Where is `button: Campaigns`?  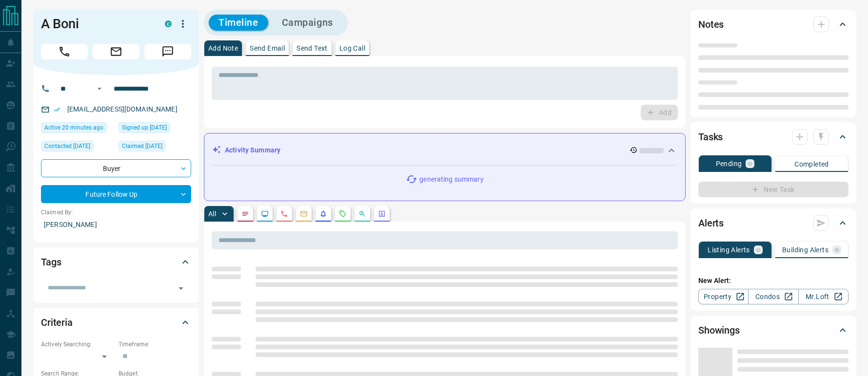
button: Campaigns is located at coordinates (307, 22).